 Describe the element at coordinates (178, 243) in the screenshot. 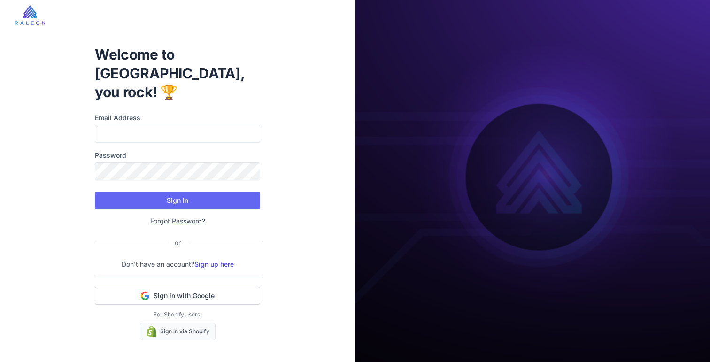

I see `div: or` at that location.